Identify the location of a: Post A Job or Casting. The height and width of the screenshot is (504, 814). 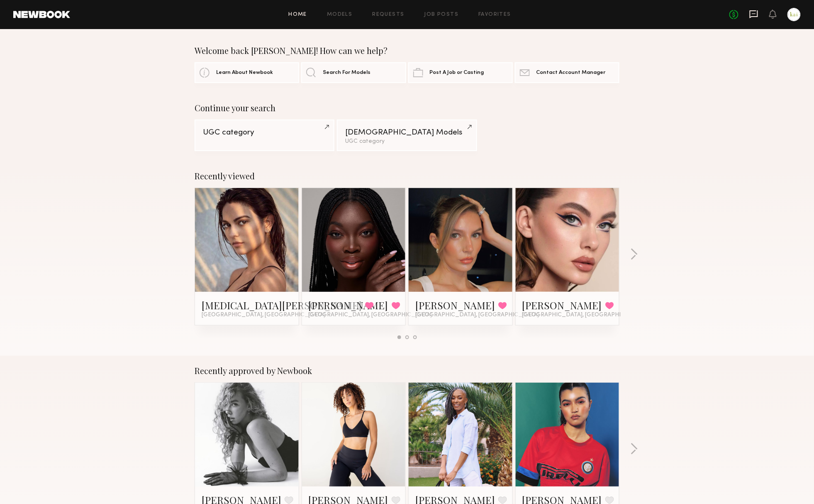
(460, 73).